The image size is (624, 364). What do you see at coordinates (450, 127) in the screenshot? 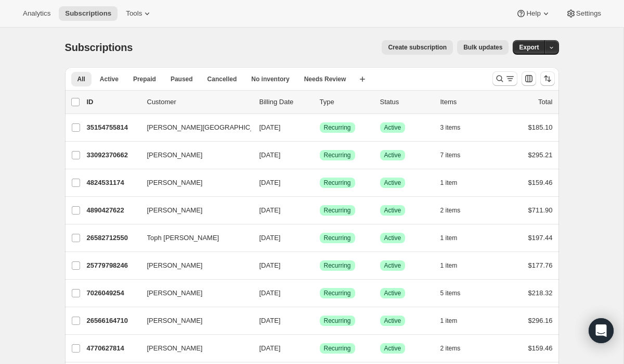
I see `span: 3 items` at bounding box center [450, 127].